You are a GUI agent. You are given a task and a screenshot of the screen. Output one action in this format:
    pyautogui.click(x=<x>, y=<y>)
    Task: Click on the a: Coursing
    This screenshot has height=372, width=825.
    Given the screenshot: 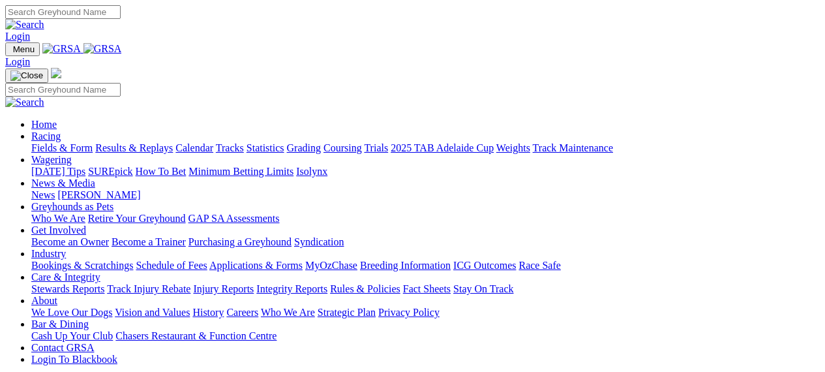 What is the action you would take?
    pyautogui.click(x=342, y=147)
    